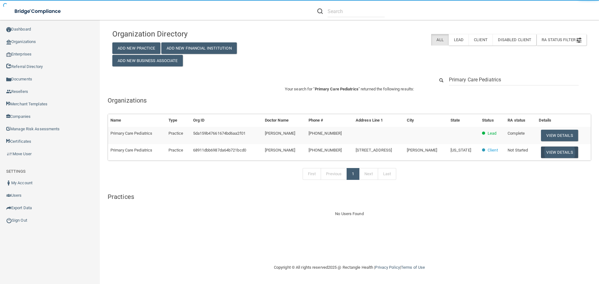 The image size is (599, 284). What do you see at coordinates (426, 120) in the screenshot?
I see `th: City` at bounding box center [426, 120].